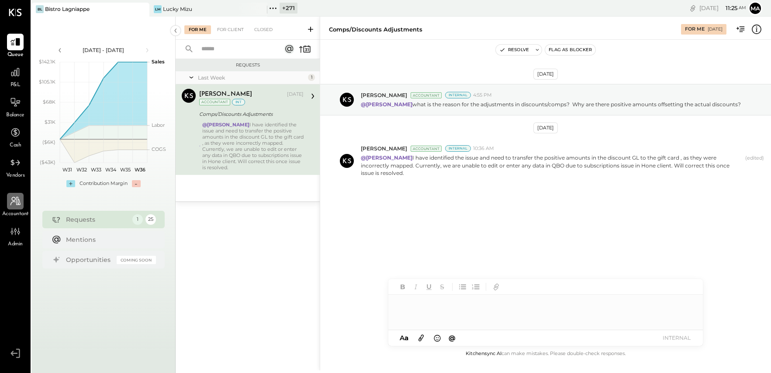 Image resolution: width=771 pixels, height=373 pixels. I want to click on button: Resolve, so click(514, 50).